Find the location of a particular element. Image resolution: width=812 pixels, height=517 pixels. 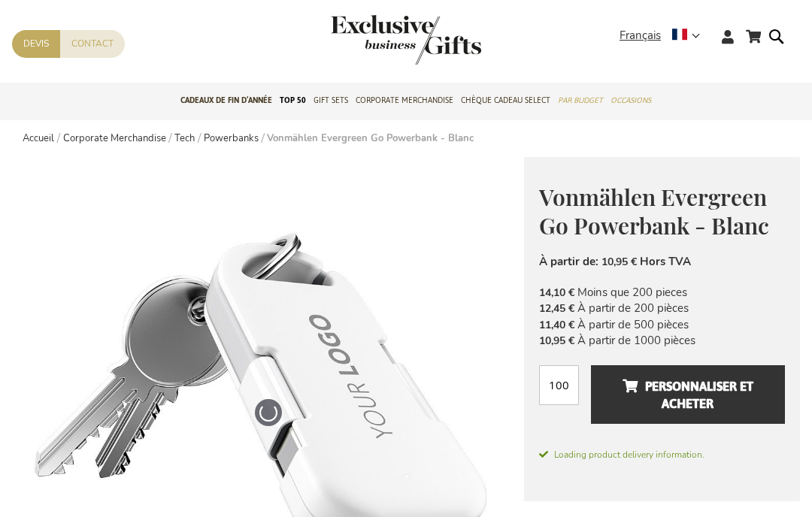

span: Personnaliser et acheter is located at coordinates (688, 395).